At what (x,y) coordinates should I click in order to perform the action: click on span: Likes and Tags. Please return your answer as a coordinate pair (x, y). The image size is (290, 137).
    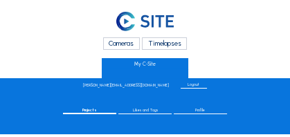
    Looking at the image, I should click on (145, 110).